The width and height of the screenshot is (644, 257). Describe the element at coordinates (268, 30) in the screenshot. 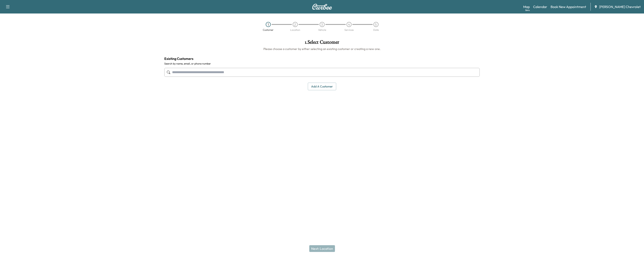

I see `div: Customer` at that location.